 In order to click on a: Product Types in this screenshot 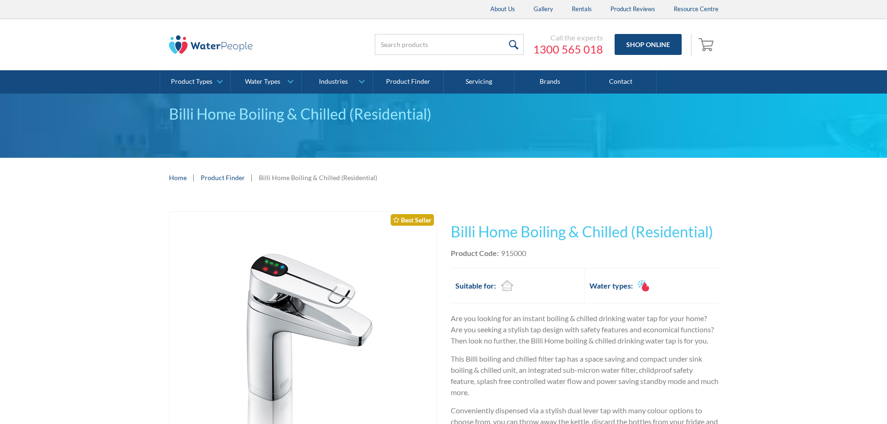, I will do `click(195, 82)`.